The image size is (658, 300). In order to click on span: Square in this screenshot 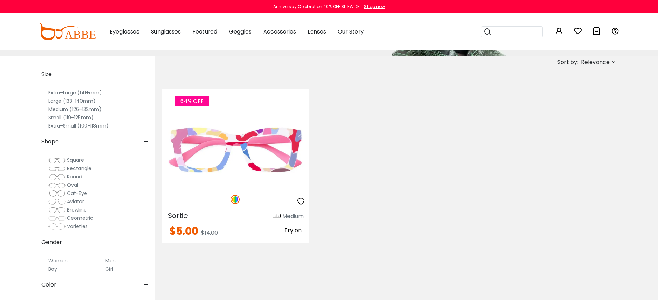, I will do `click(75, 160)`.